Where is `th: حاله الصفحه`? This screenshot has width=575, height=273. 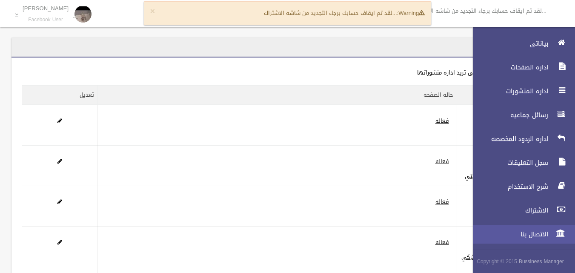 th: حاله الصفحه is located at coordinates (277, 95).